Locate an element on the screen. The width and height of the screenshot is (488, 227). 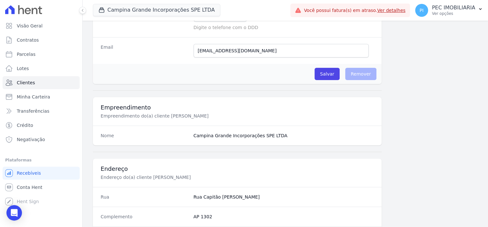
input: Salvar is located at coordinates (327, 74).